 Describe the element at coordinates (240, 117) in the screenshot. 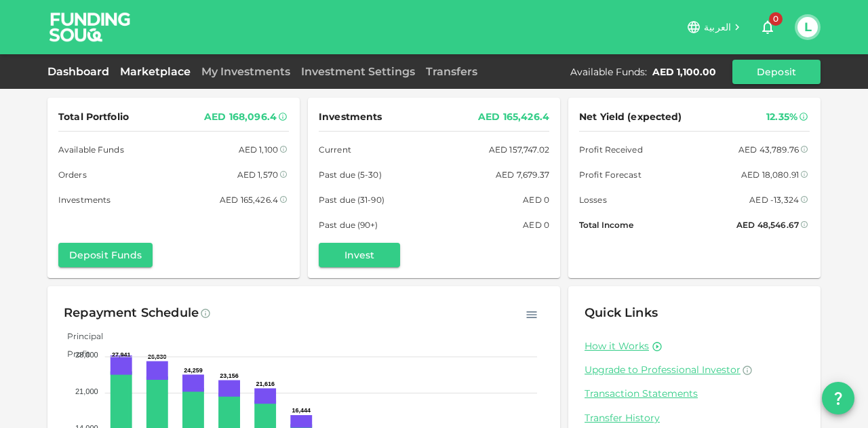

I see `div: AED 168,096.4` at that location.